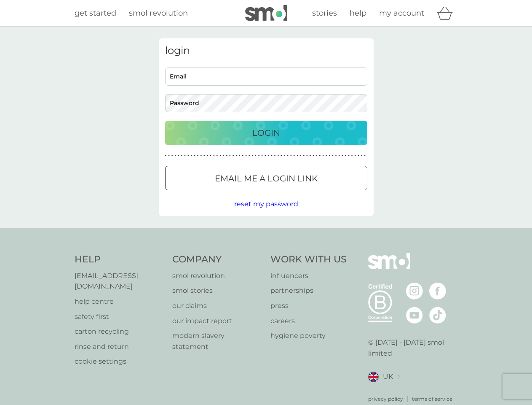 This screenshot has height=405, width=532. What do you see at coordinates (414, 315) in the screenshot?
I see `img: visit the smol Youtube page` at bounding box center [414, 315].